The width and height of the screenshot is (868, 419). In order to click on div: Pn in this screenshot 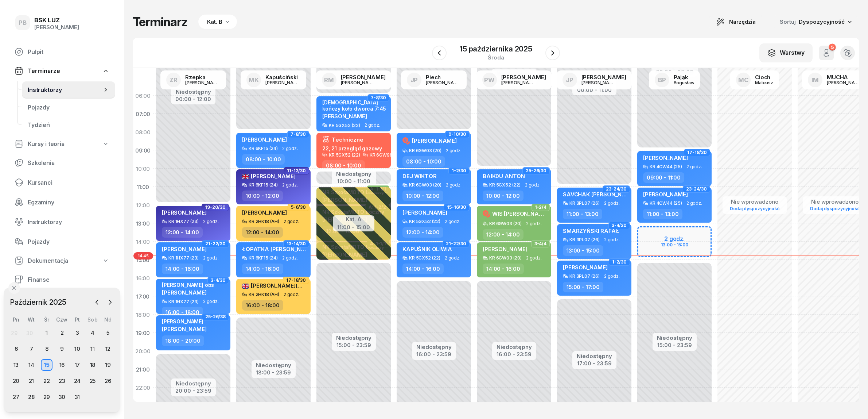, I will do `click(16, 319)`.